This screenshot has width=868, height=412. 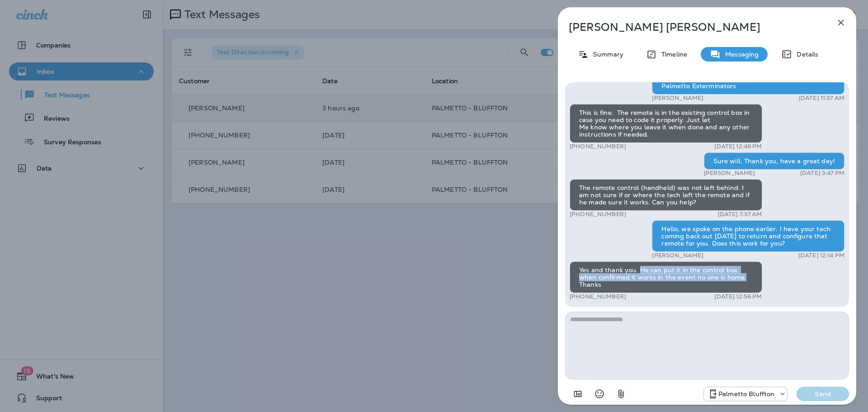 I want to click on div: Sure will. Thank you, have a great day!, so click(x=774, y=161).